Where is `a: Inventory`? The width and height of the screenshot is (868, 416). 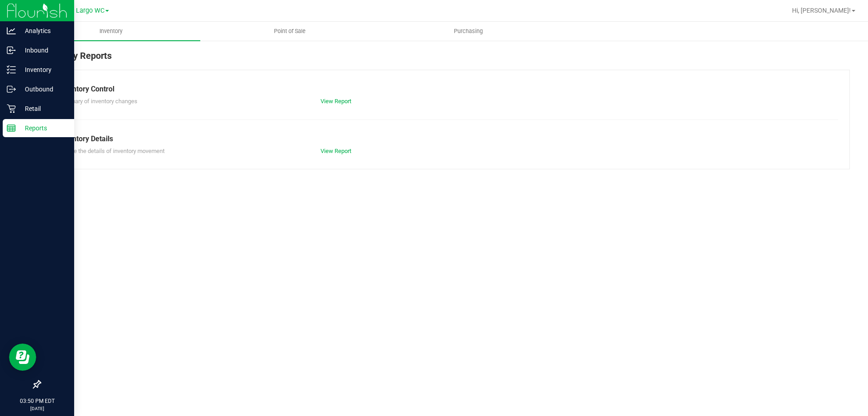
a: Inventory is located at coordinates (111, 32).